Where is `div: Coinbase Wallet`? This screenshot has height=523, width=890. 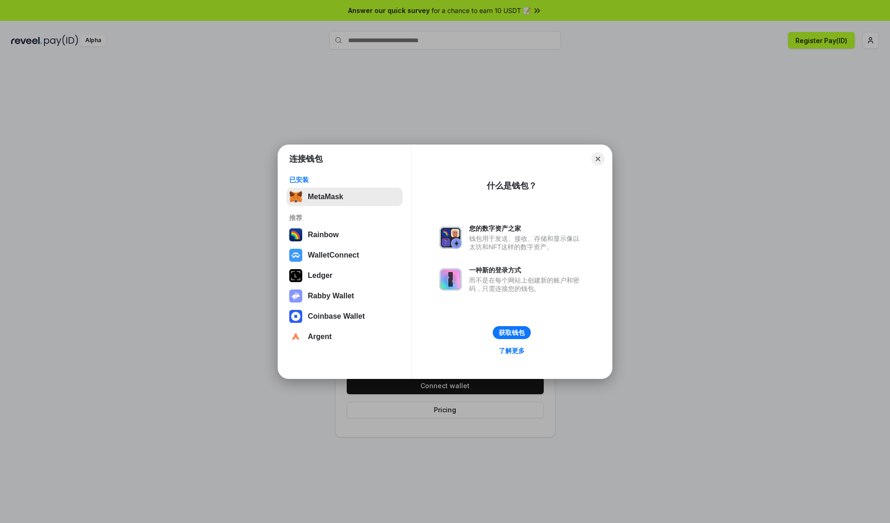
div: Coinbase Wallet is located at coordinates (336, 317).